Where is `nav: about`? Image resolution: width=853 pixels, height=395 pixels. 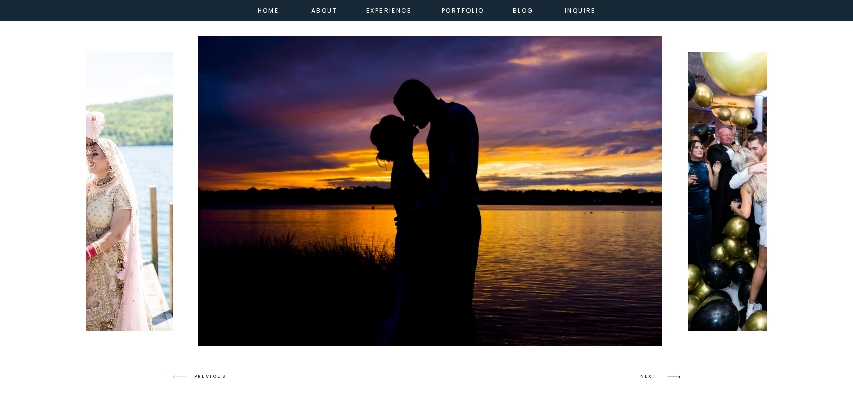
nav: about is located at coordinates (322, 10).